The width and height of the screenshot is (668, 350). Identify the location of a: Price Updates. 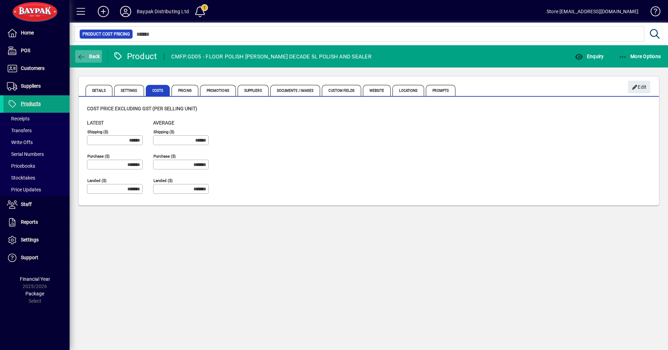
(37, 190).